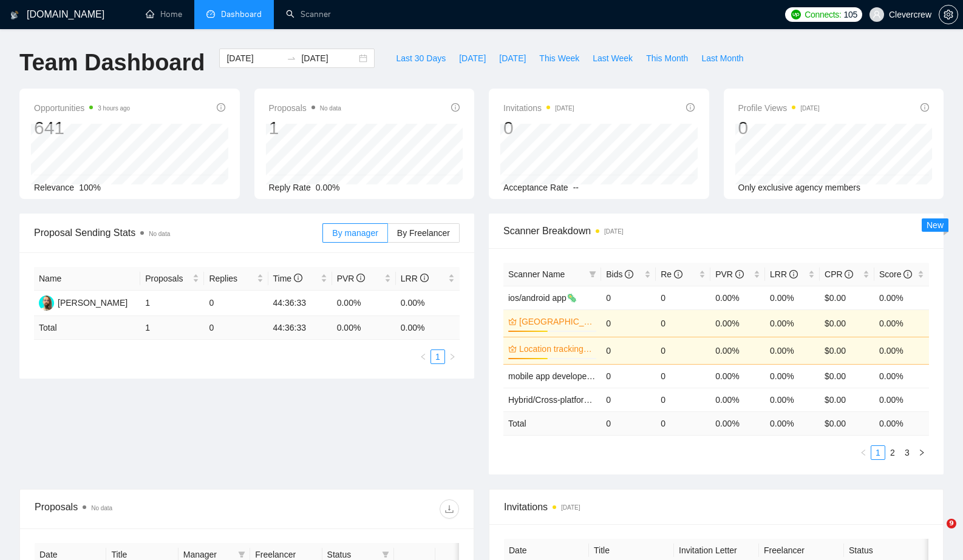 The width and height of the screenshot is (963, 560). Describe the element at coordinates (437, 357) in the screenshot. I see `a: 1` at that location.